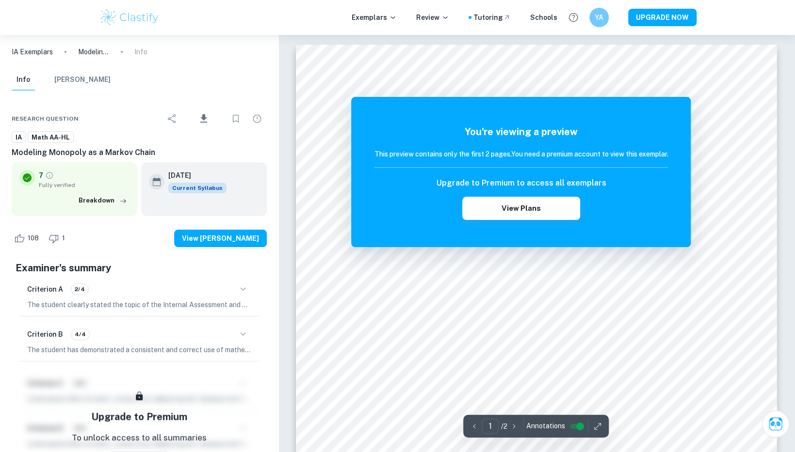 The width and height of the screenshot is (795, 452). What do you see at coordinates (58, 239) in the screenshot?
I see `div: Dislike` at bounding box center [58, 239].